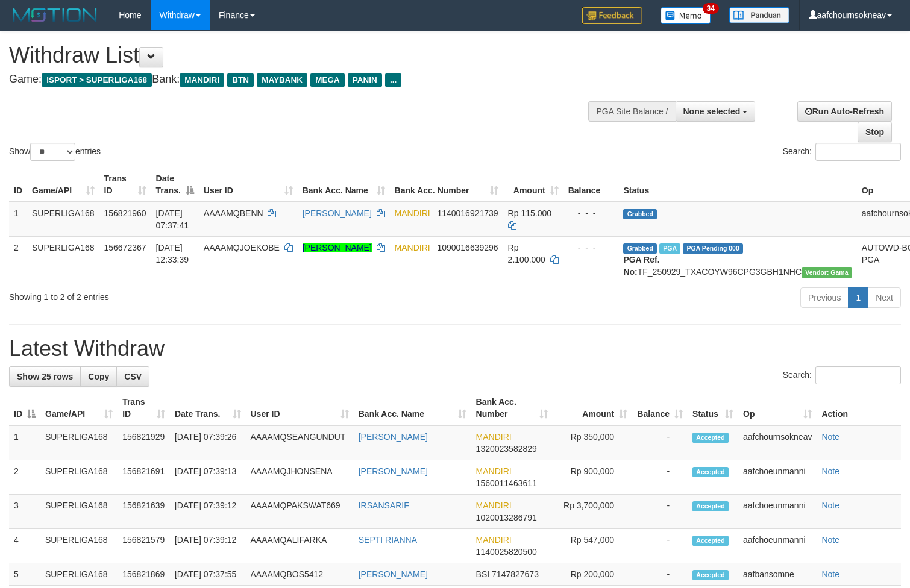 The width and height of the screenshot is (910, 588). I want to click on span: Copy 1320023582829 to clipboard, so click(506, 449).